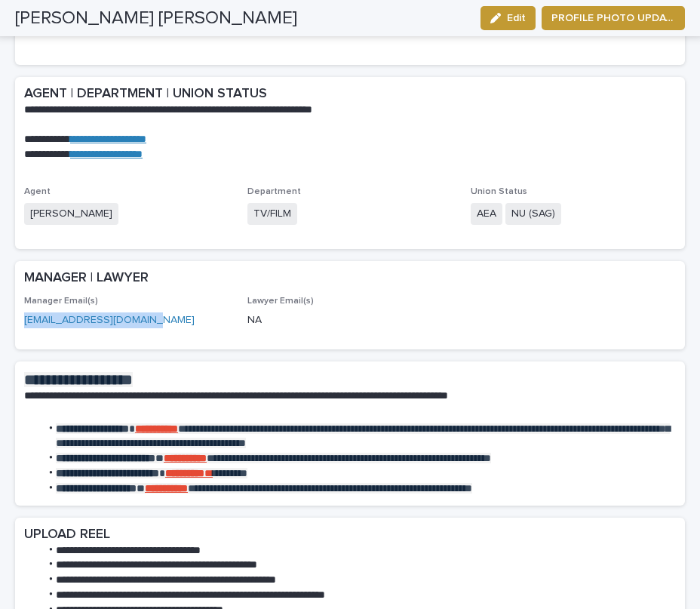  What do you see at coordinates (486, 214) in the screenshot?
I see `span: AEA` at bounding box center [486, 214].